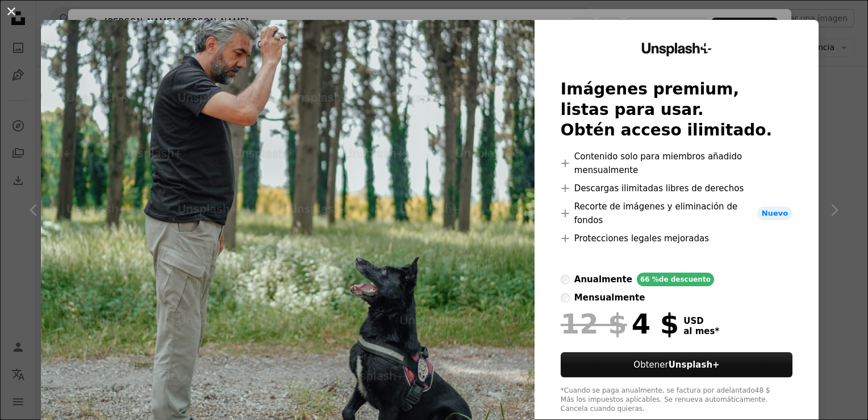 This screenshot has width=868, height=420. Describe the element at coordinates (610, 298) in the screenshot. I see `div: mensualmente` at that location.